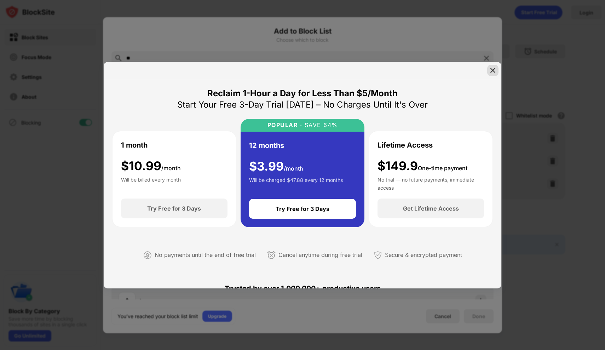  What do you see at coordinates (285, 125) in the screenshot?
I see `div: POPULAR ·` at bounding box center [285, 125].